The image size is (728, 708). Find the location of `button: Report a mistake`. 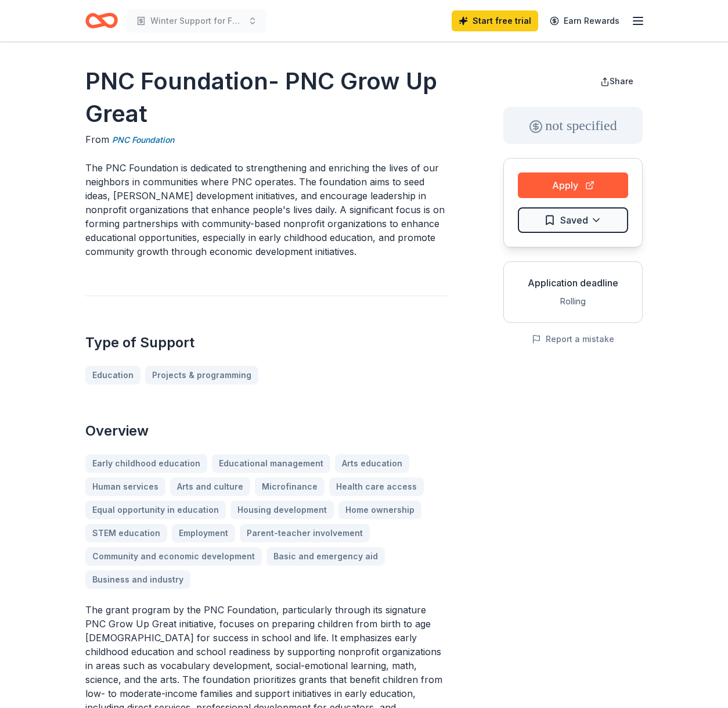

button: Report a mistake is located at coordinates (573, 339).